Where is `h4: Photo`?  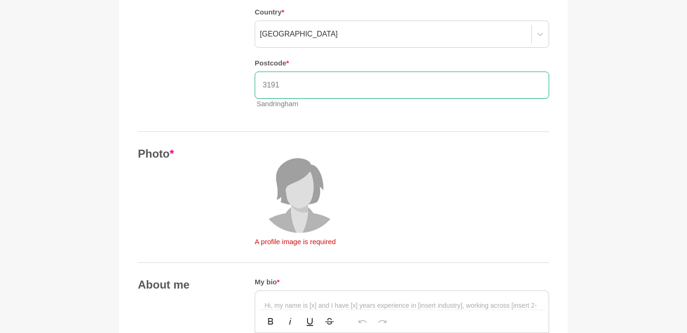
h4: Photo is located at coordinates (187, 154).